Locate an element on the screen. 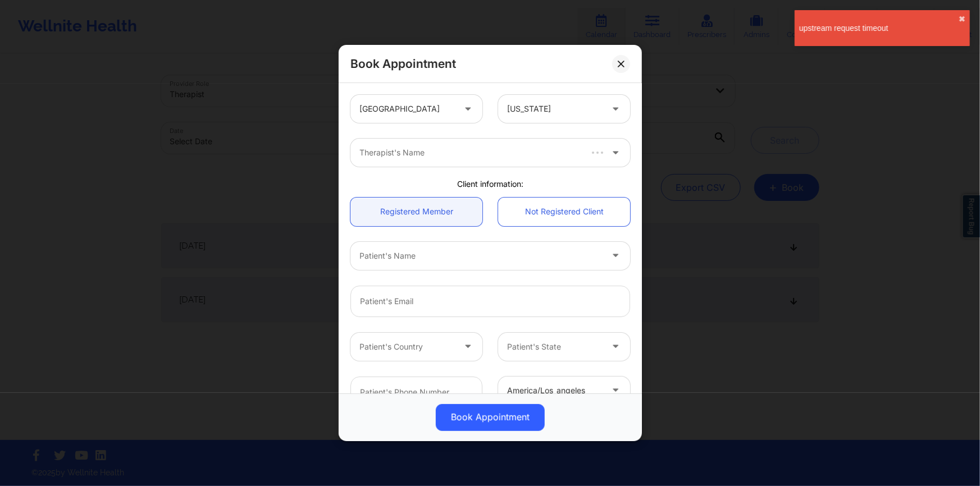 The image size is (980, 486). button: Book Appointment is located at coordinates (490, 417).